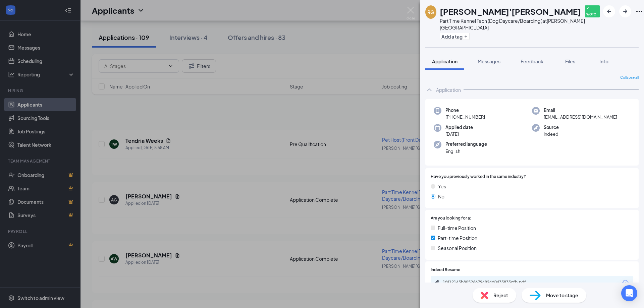 This screenshot has width=644, height=308. Describe the element at coordinates (449, 90) in the screenshot. I see `div: Application` at that location.